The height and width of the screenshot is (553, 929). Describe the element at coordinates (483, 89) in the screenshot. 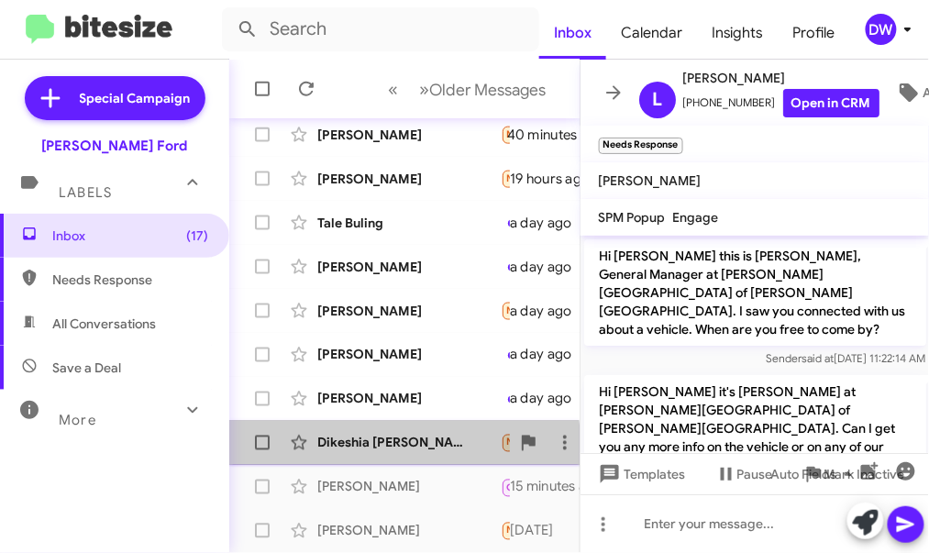

I see `button: Next` at that location.